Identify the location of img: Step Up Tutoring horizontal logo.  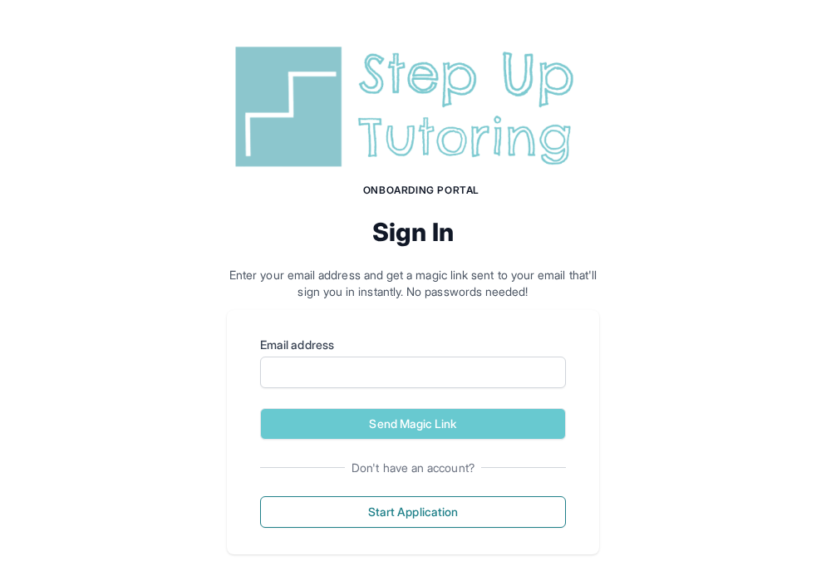
(413, 106).